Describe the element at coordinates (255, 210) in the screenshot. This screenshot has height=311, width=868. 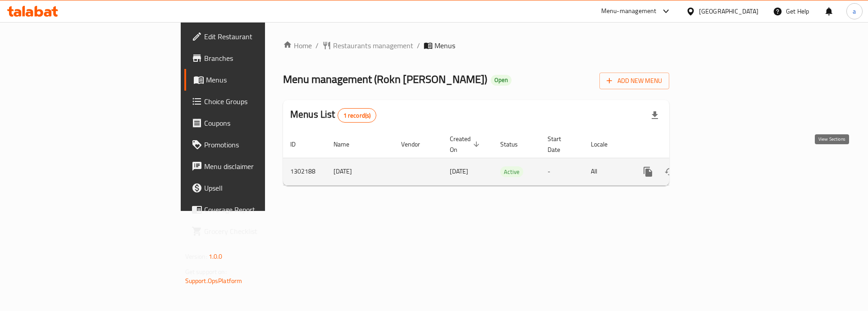
I see `a: Coverage Report` at that location.